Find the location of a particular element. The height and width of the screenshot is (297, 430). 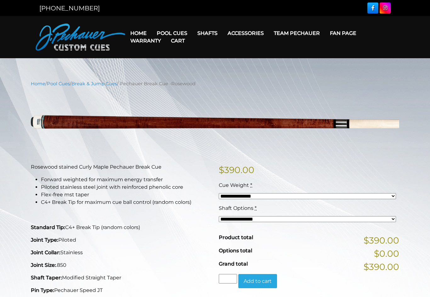

span: $0.00 is located at coordinates (387, 254).